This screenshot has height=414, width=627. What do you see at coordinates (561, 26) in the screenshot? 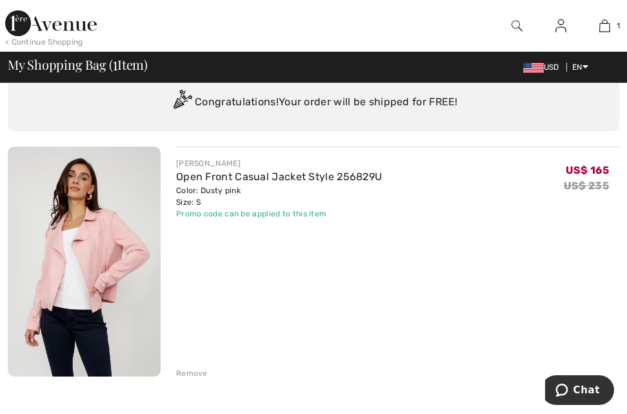
I see `img: My Info` at bounding box center [561, 26].